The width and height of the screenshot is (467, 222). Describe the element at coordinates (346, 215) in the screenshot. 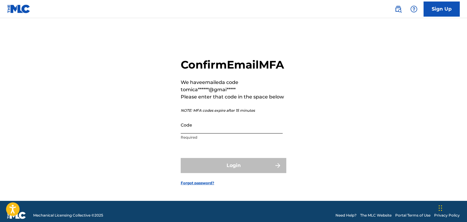

I see `a: Need Help?` at that location.